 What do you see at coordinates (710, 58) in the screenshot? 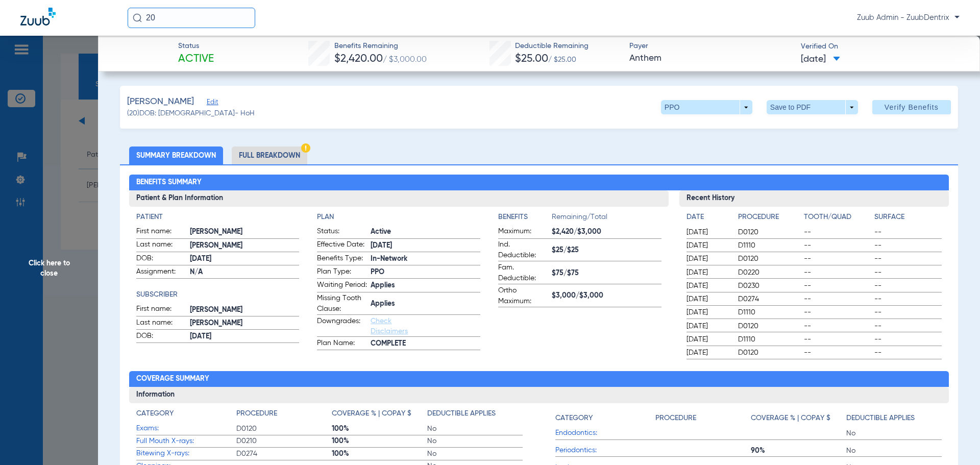
I see `span: Anthem` at bounding box center [710, 58].